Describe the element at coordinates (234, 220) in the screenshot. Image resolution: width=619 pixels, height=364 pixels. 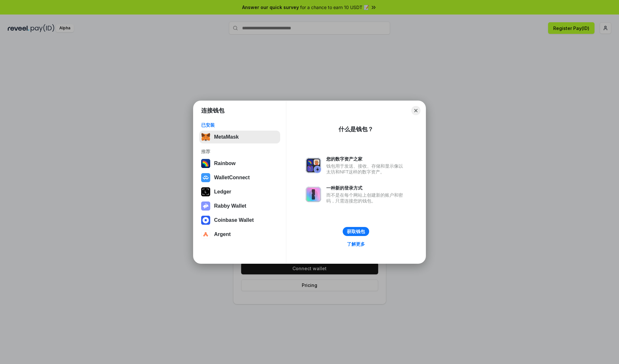
I see `div: Coinbase Wallet` at that location.